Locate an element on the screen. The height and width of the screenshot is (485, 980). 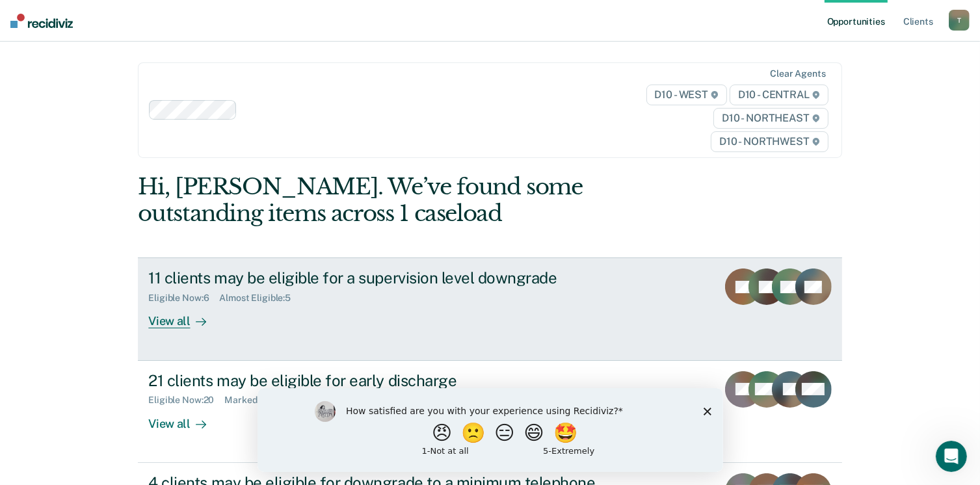
button: 1 is located at coordinates (185, 45).